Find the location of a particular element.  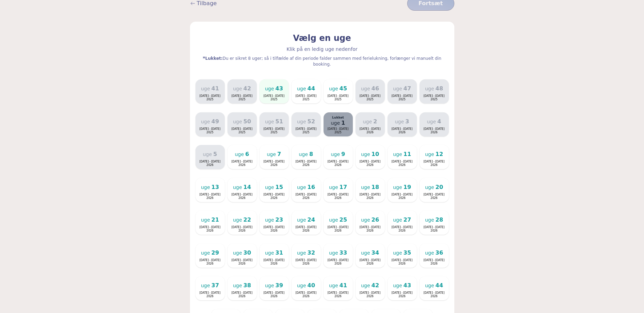

span: 3 is located at coordinates (407, 122).